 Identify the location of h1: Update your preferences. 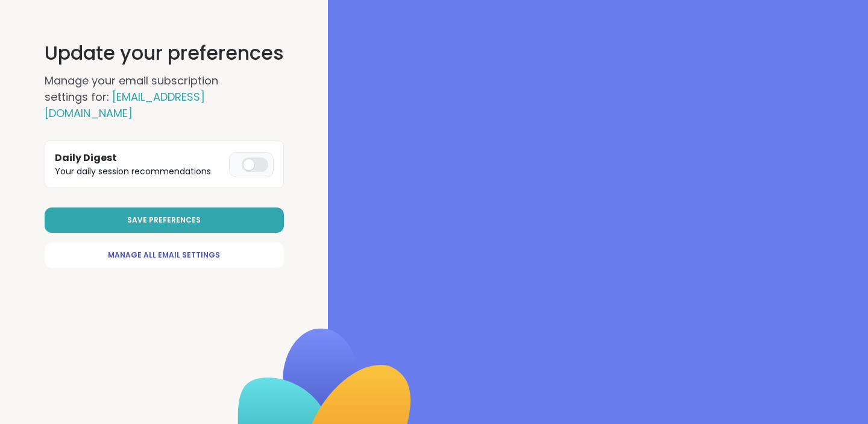
(164, 53).